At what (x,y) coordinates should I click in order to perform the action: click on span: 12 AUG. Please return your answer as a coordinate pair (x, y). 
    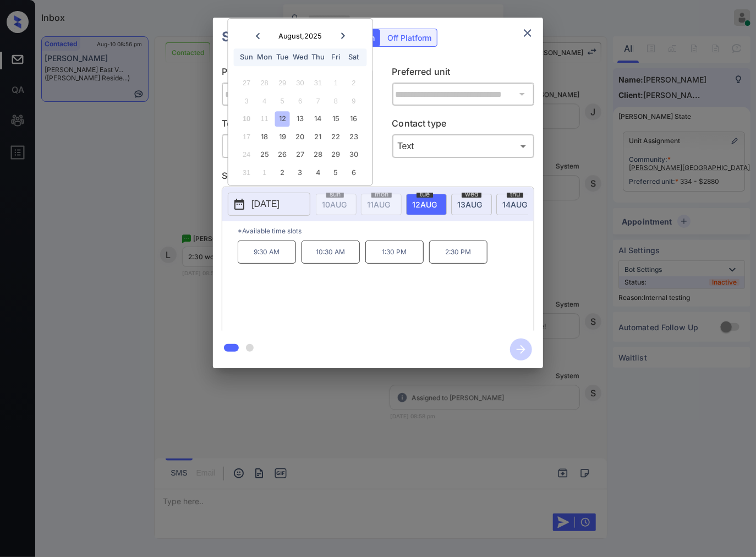
    Looking at the image, I should click on (424, 204).